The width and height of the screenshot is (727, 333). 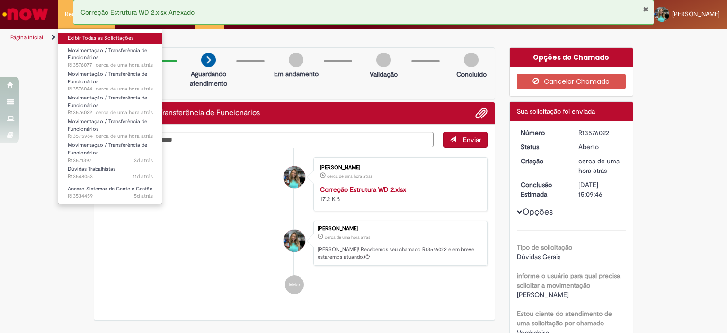 I want to click on h2: Movimentação / Transferência de Funcionários Histórico de tíquete, so click(x=180, y=113).